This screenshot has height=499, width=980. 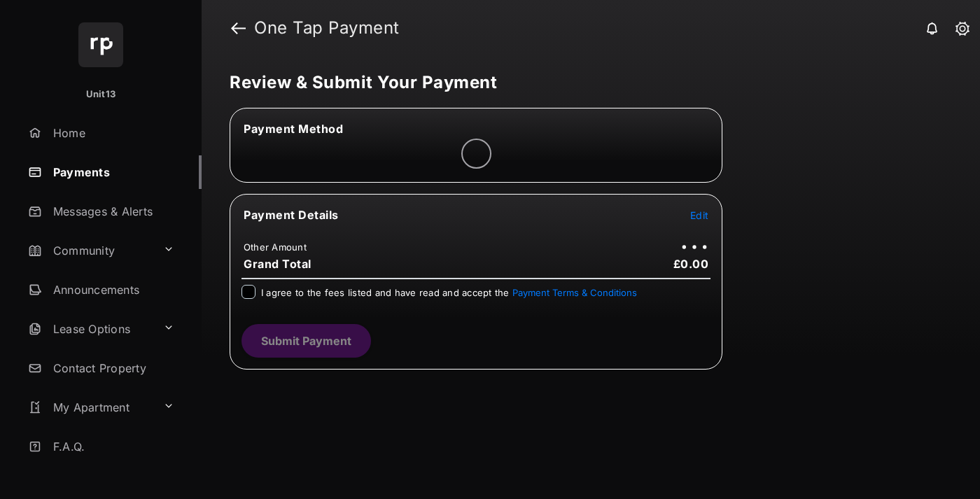 What do you see at coordinates (112, 172) in the screenshot?
I see `a: Payments` at bounding box center [112, 172].